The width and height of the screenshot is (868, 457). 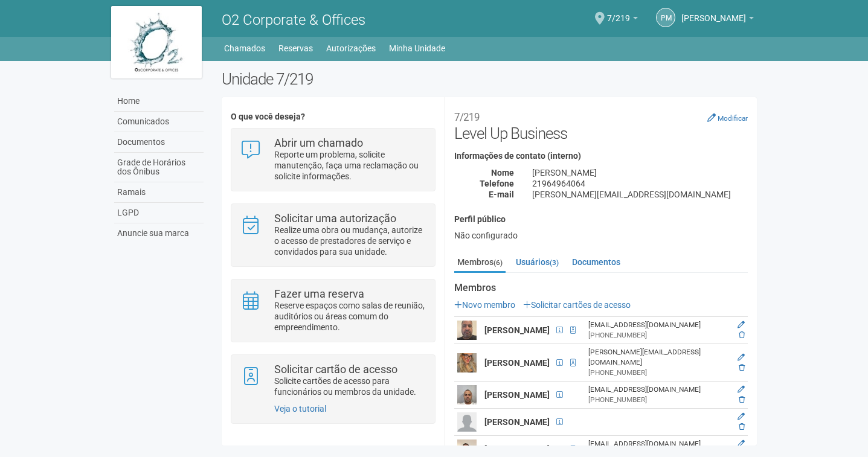 What do you see at coordinates (350, 241) in the screenshot?
I see `p: Realize uma obra ou mudança, autorize o acesso de prestadores de serviço e convidados para sua un...` at bounding box center [350, 241].